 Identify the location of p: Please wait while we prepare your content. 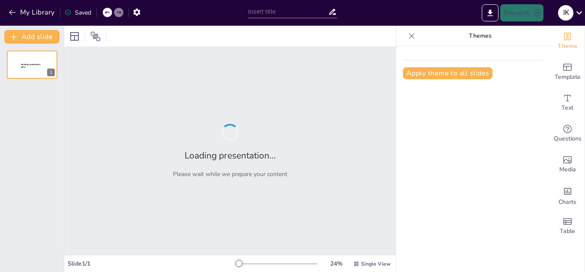
(230, 174).